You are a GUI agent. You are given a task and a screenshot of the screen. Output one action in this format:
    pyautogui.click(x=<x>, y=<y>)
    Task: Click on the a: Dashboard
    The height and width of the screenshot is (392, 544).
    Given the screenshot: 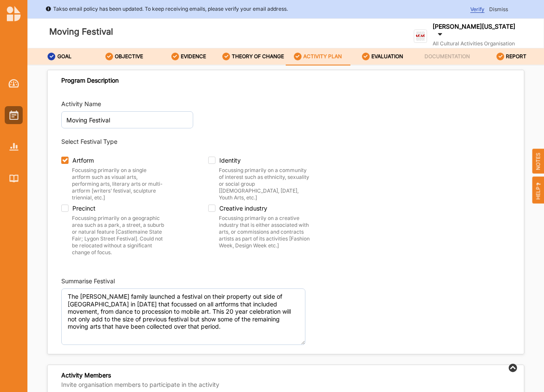 What is the action you would take?
    pyautogui.click(x=14, y=84)
    